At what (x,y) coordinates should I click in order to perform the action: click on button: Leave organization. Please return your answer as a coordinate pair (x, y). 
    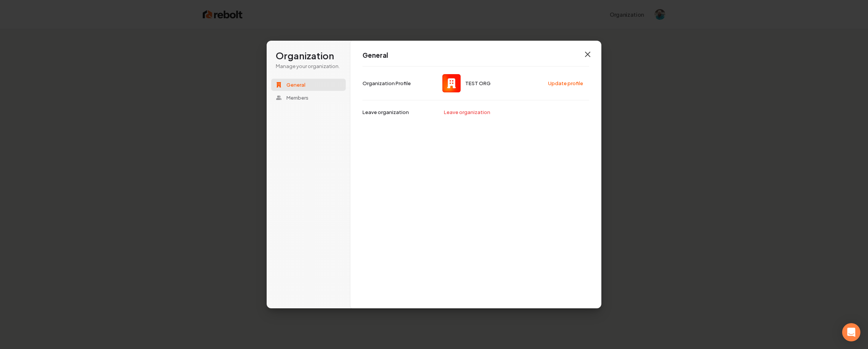
    Looking at the image, I should click on (467, 112).